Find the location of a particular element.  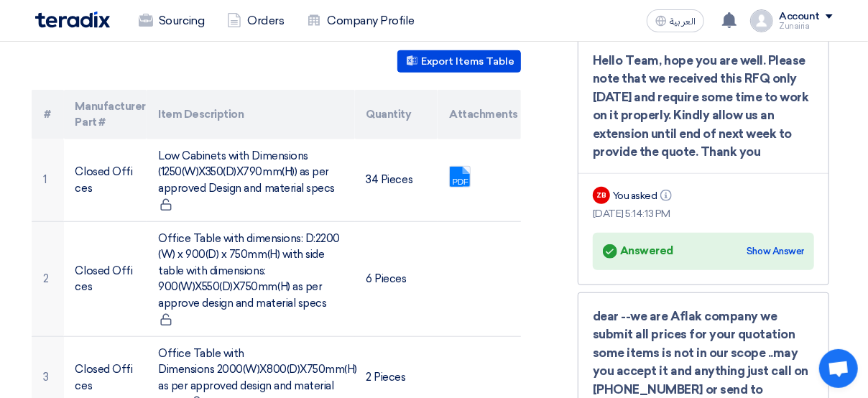

div: You asked is located at coordinates (644, 195).